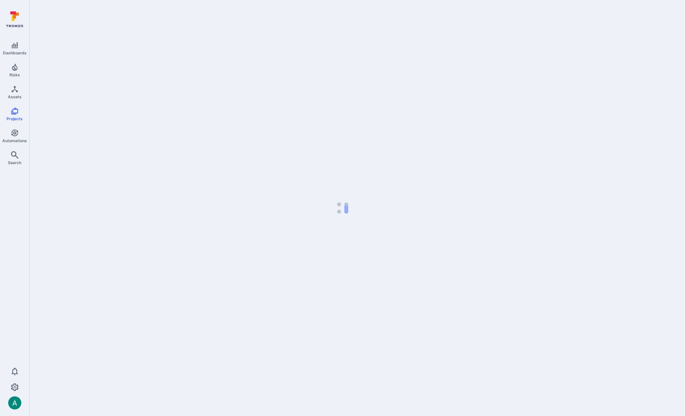 The height and width of the screenshot is (416, 685). What do you see at coordinates (15, 75) in the screenshot?
I see `span: Risks` at bounding box center [15, 75].